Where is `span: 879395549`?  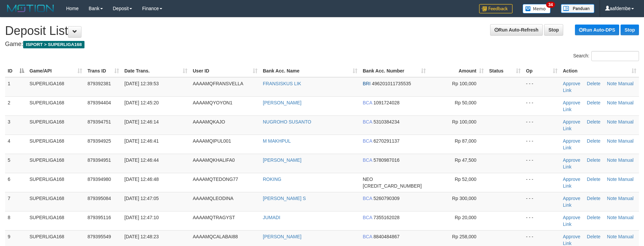 span: 879395549 is located at coordinates (100, 237).